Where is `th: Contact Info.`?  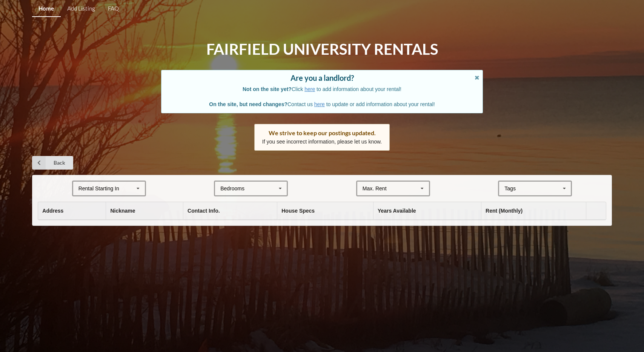
th: Contact Info. is located at coordinates (230, 211).